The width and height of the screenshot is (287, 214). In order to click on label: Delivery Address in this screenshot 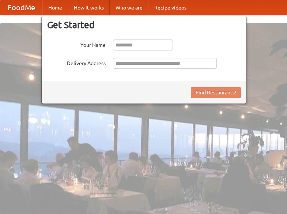, I will do `click(76, 62)`.